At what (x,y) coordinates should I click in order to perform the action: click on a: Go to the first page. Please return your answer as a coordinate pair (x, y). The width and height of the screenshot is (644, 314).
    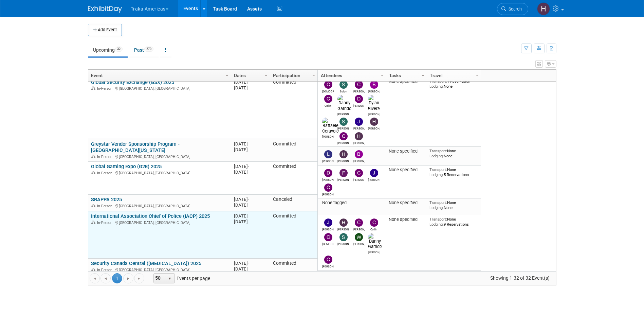
    Looking at the image, I should click on (95, 278).